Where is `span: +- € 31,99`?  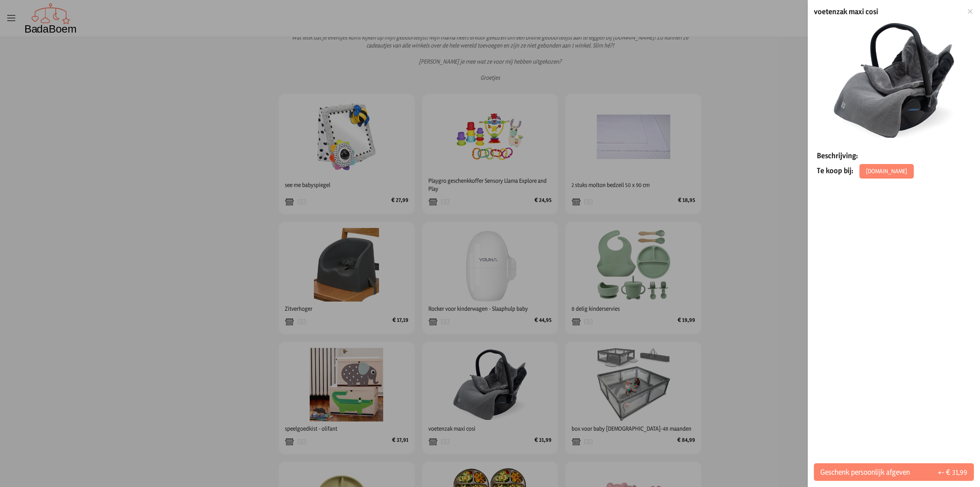
span: +- € 31,99 is located at coordinates (953, 472).